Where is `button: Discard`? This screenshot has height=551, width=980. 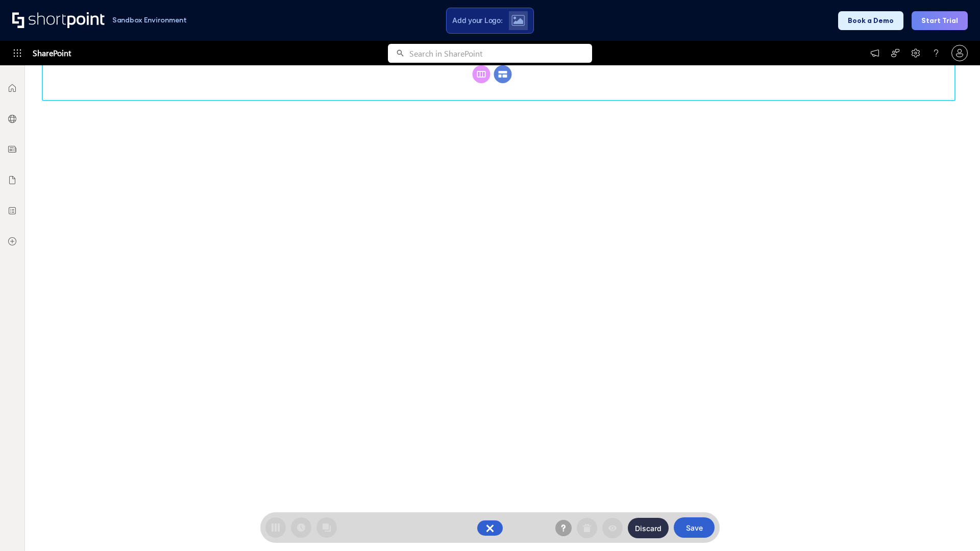
button: Discard is located at coordinates (648, 528).